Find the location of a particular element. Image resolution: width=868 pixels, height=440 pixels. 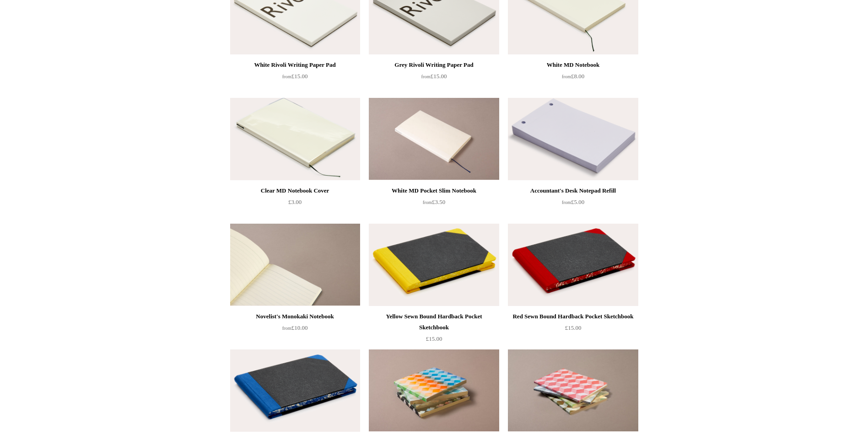

img: Astier De Villatte Medium Notebook is located at coordinates (572, 391).